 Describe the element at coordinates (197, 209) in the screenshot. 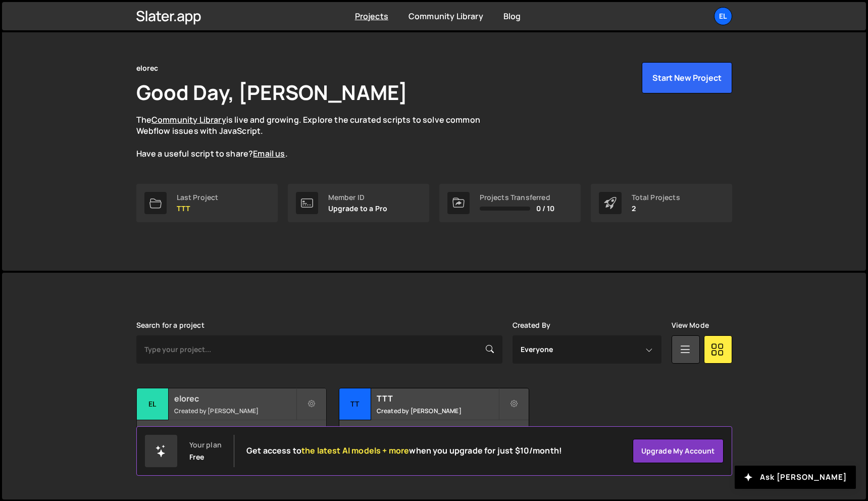

I see `p: TTT` at that location.